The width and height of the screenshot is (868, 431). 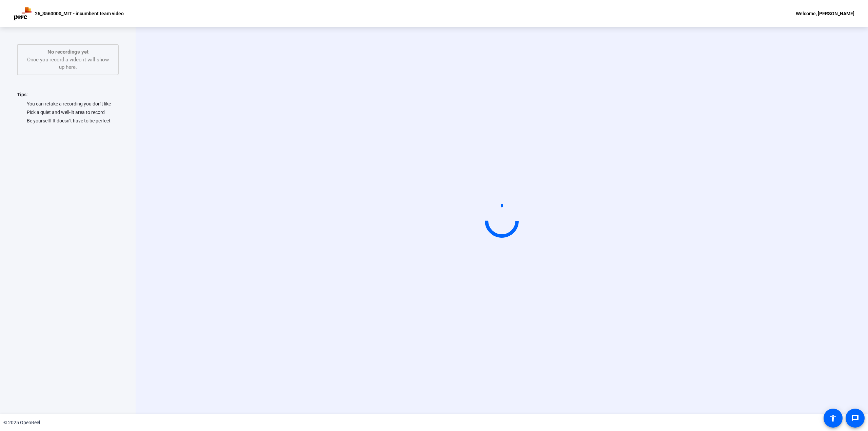 What do you see at coordinates (68, 121) in the screenshot?
I see `div: Be yourself! It doesn’t have to be perfect` at bounding box center [68, 121].